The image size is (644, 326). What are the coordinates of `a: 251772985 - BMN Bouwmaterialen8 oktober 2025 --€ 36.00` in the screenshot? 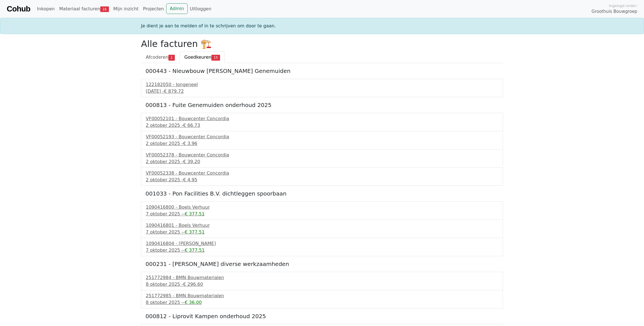 It's located at (322, 300).